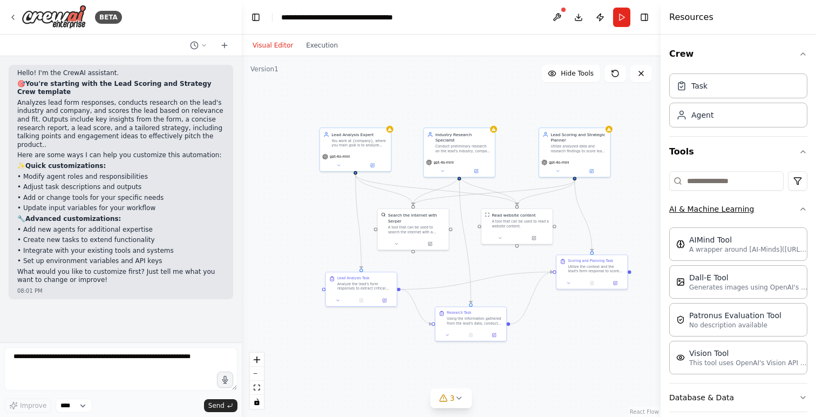  Describe the element at coordinates (681, 244) in the screenshot. I see `img: AIMindTool` at that location.